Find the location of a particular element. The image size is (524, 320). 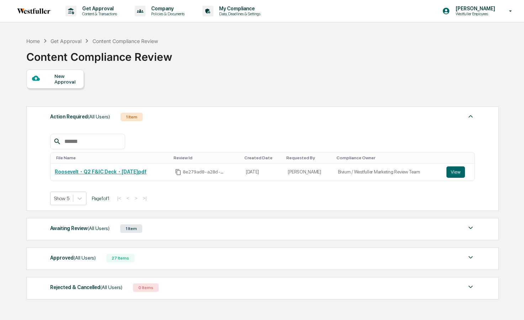

p: Company is located at coordinates (167, 9).